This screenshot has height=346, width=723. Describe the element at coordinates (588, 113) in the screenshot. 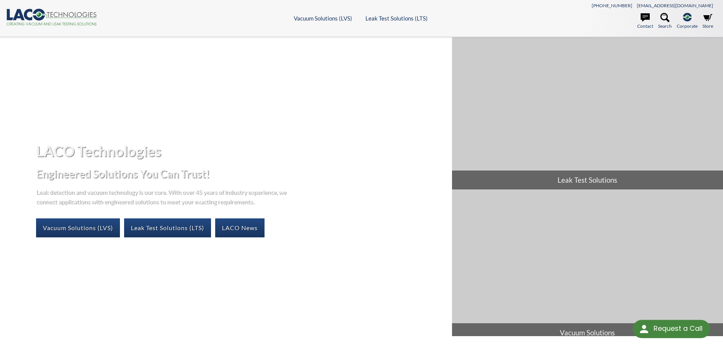

I see `a: Leak Test Solutions` at that location.